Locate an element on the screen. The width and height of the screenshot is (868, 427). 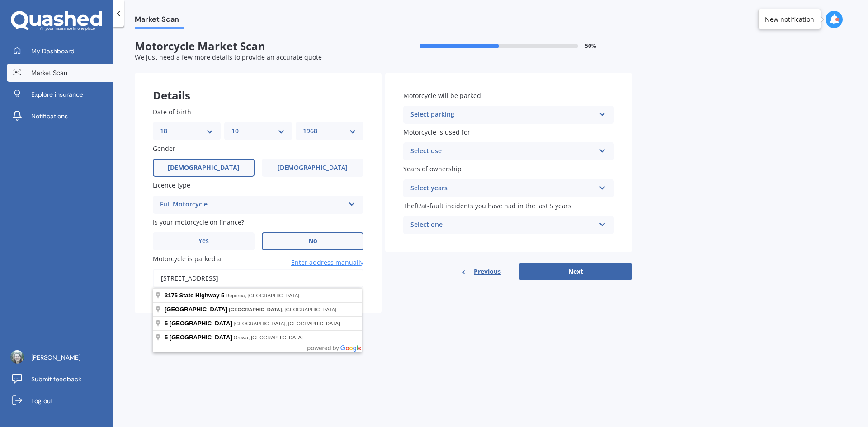
span: State Highway 5 is located at coordinates (202, 295).